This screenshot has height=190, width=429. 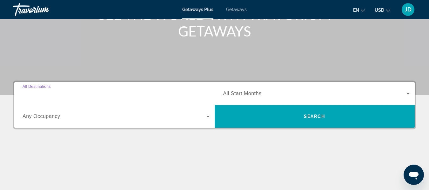 I want to click on button: Change language, so click(x=359, y=10).